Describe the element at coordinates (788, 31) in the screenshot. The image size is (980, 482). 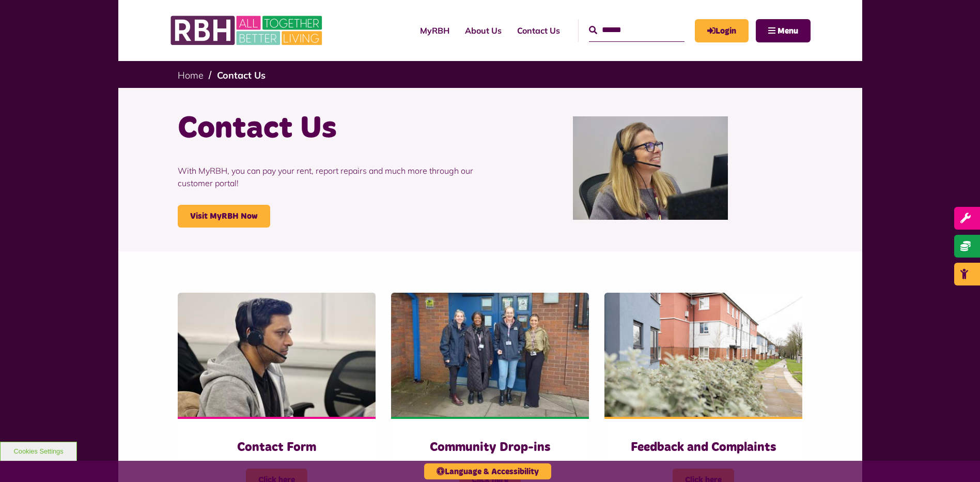
I see `span: Menu` at that location.